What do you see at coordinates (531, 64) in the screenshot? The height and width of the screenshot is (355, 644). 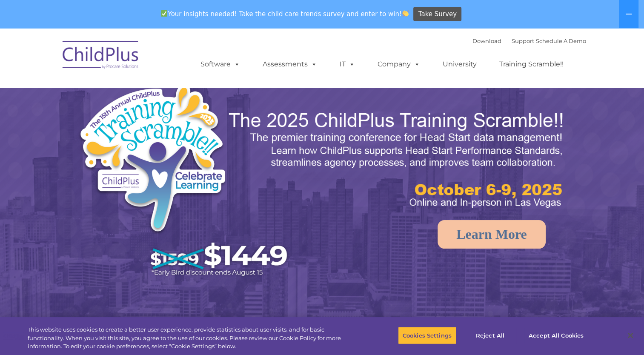 I see `a: Training Scramble!!` at bounding box center [531, 64].